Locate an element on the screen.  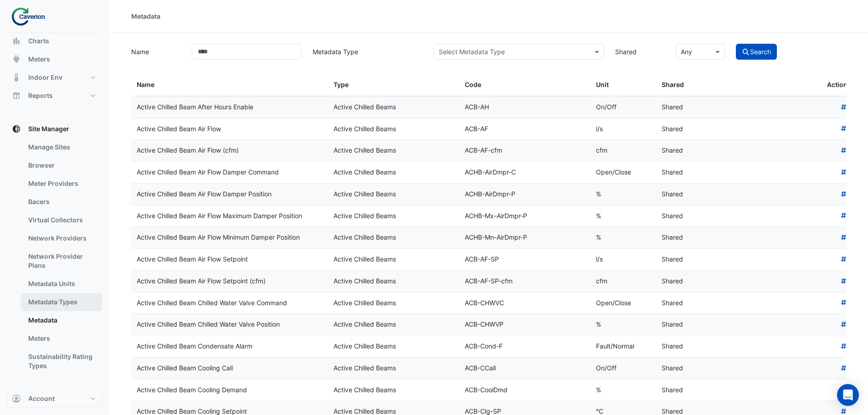
img: Company Logo is located at coordinates (31, 16).